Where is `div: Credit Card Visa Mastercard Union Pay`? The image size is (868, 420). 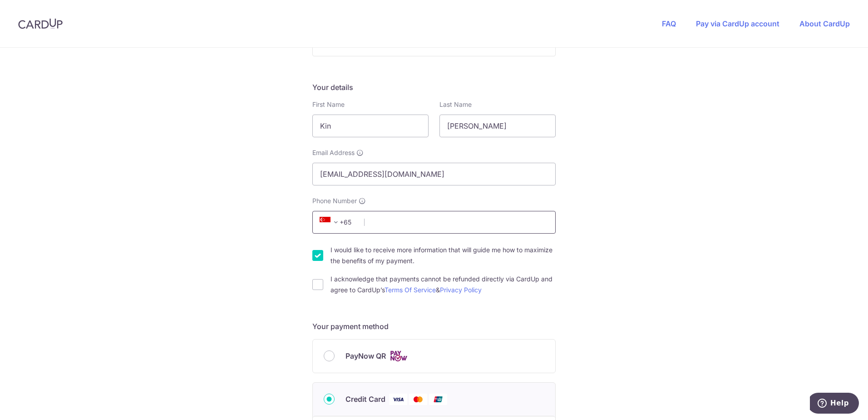
div: Credit Card Visa Mastercard Union Pay is located at coordinates (434, 399).